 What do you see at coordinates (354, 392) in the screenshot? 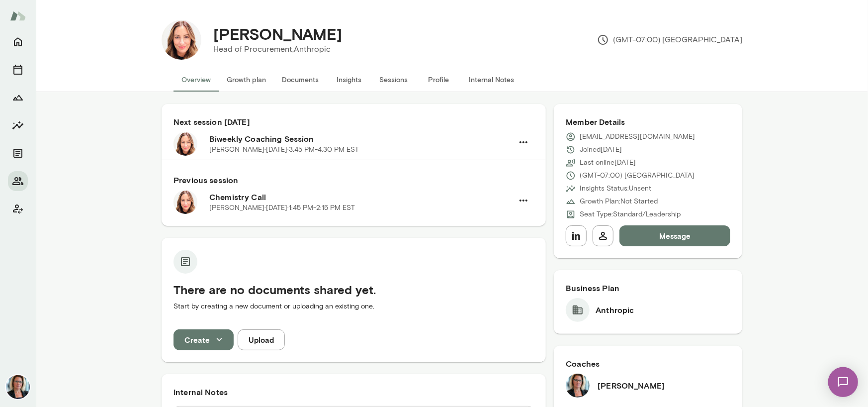
I see `h6: Internal Notes` at bounding box center [354, 392].